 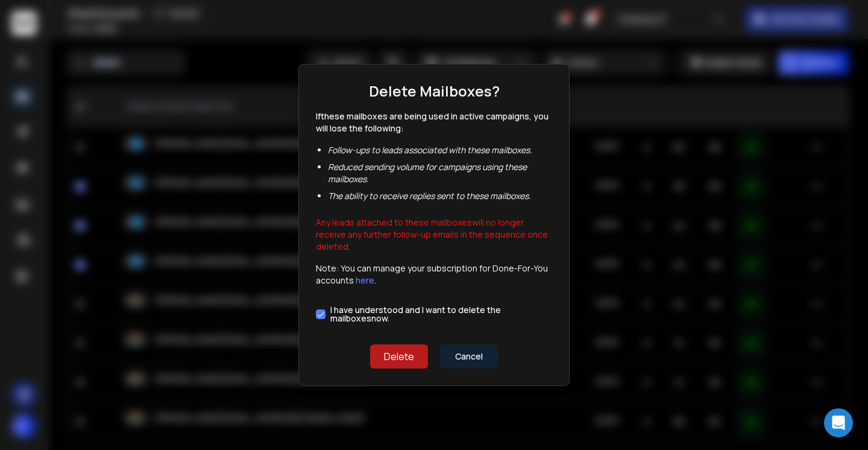 What do you see at coordinates (434, 91) in the screenshot?
I see `h1: Delete Mailboxes?` at bounding box center [434, 91].